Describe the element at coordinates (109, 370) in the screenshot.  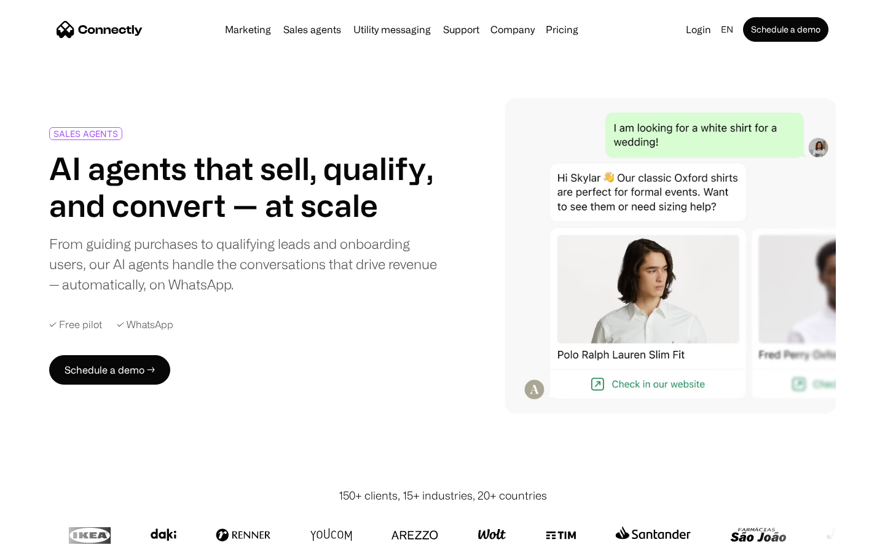
I see `a: Schedule a demo →` at that location.